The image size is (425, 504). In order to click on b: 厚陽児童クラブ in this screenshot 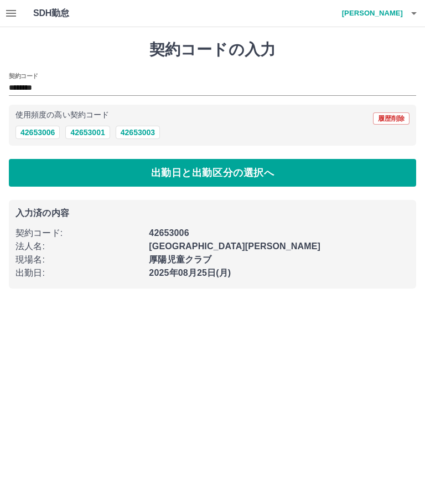, I will do `click(180, 259)`.